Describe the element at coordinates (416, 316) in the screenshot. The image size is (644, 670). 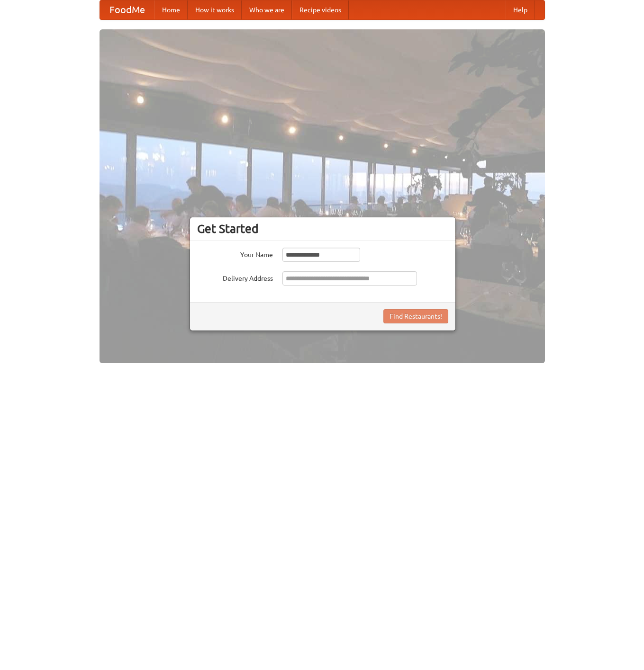
I see `button: Find Restaurants!` at that location.